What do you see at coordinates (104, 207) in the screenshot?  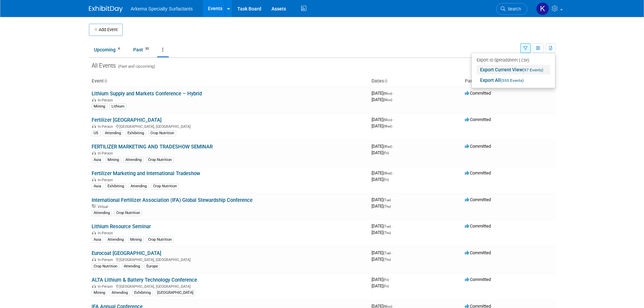 I see `span: Virtual` at bounding box center [104, 207].